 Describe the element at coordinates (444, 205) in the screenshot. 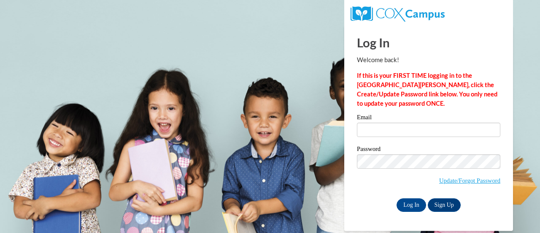

I see `a: Sign Up` at that location.